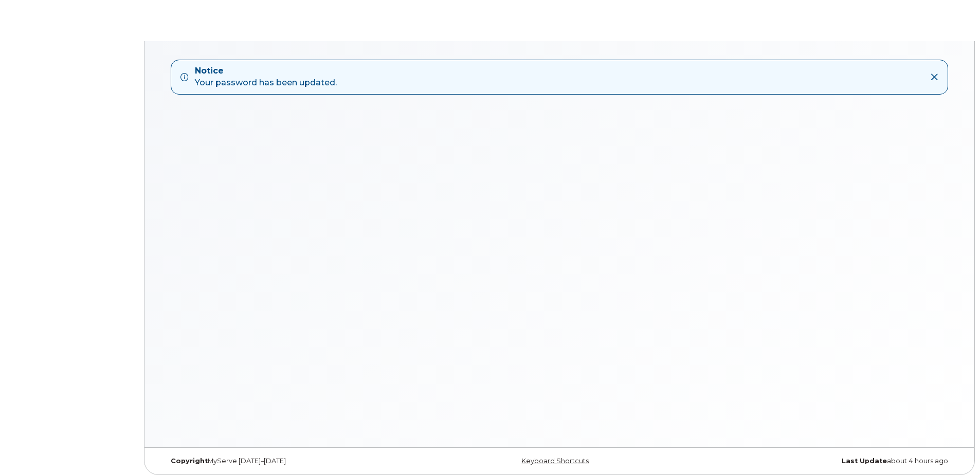 The height and width of the screenshot is (475, 980). Describe the element at coordinates (824, 461) in the screenshot. I see `div: about 4 hours ago` at that location.